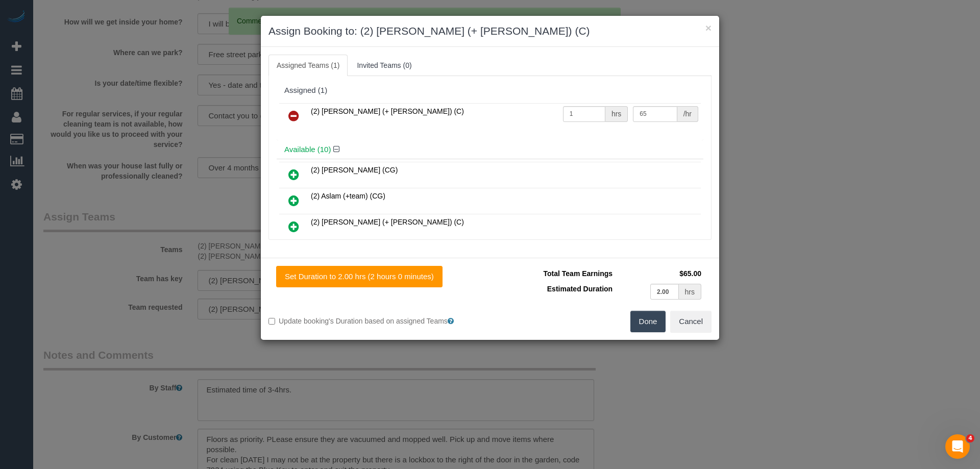  I want to click on span: Estimated Duration, so click(580, 288).